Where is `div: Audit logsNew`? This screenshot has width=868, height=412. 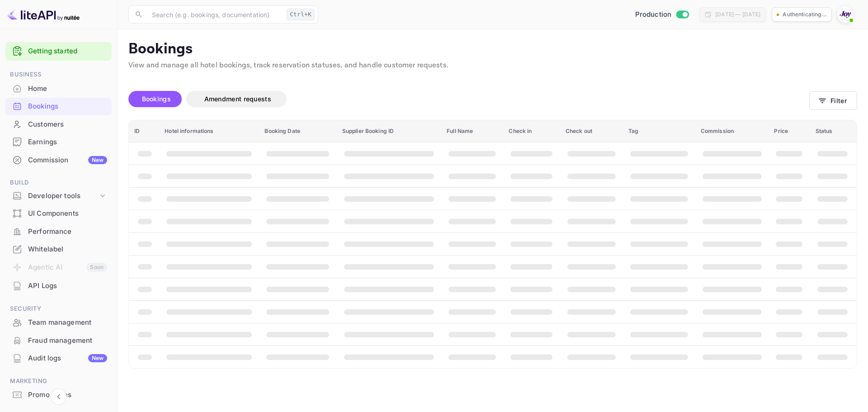 div: Audit logsNew is located at coordinates (59, 358).